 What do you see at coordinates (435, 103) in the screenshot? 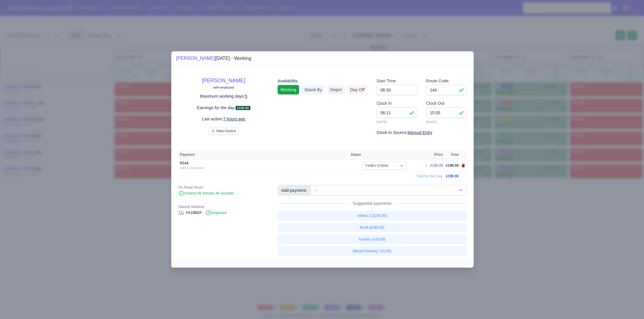
I see `label: Clock Out` at bounding box center [435, 103].